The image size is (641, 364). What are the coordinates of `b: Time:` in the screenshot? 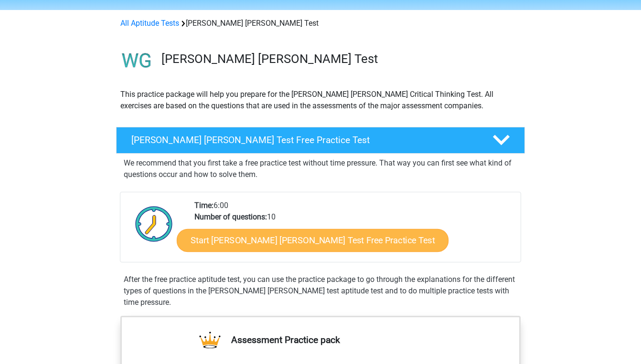 It's located at (204, 205).